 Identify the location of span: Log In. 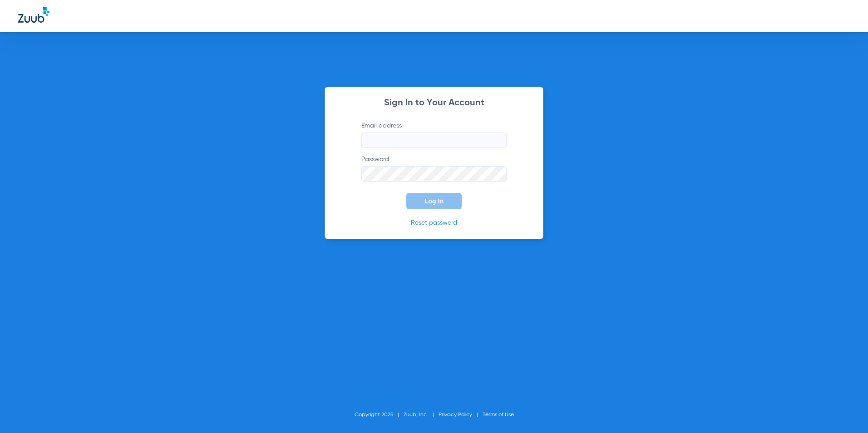
(434, 201).